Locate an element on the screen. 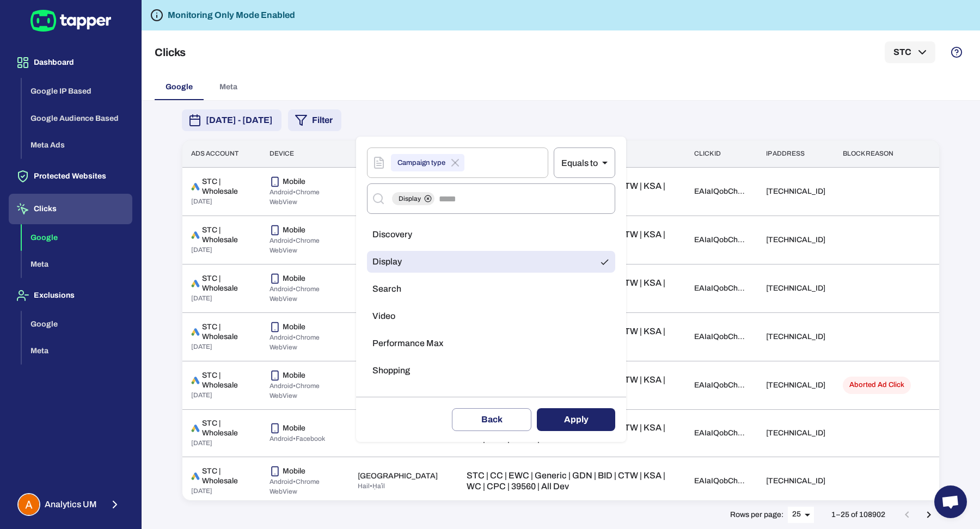 The image size is (980, 529). button: Apply is located at coordinates (576, 419).